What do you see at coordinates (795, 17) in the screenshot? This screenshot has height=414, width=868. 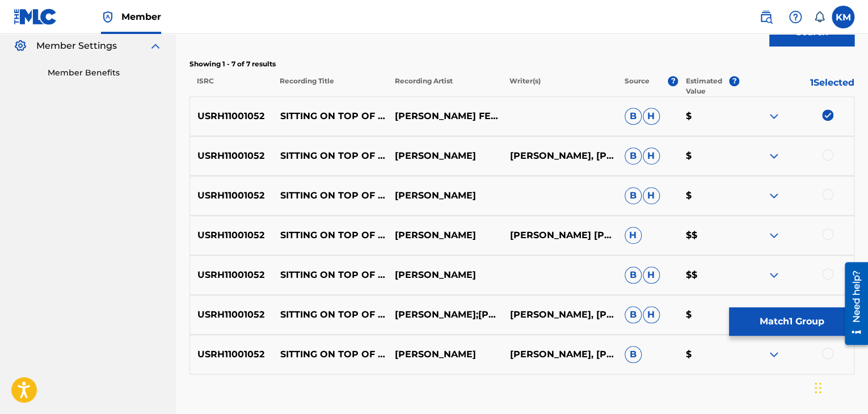 I see `div: Help` at bounding box center [795, 17].